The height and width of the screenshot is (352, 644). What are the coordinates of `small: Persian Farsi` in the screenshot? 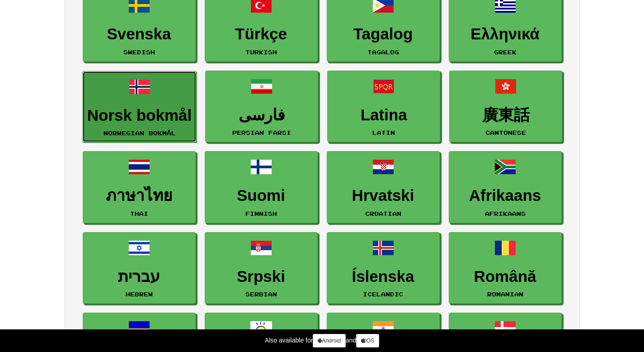 It's located at (262, 133).